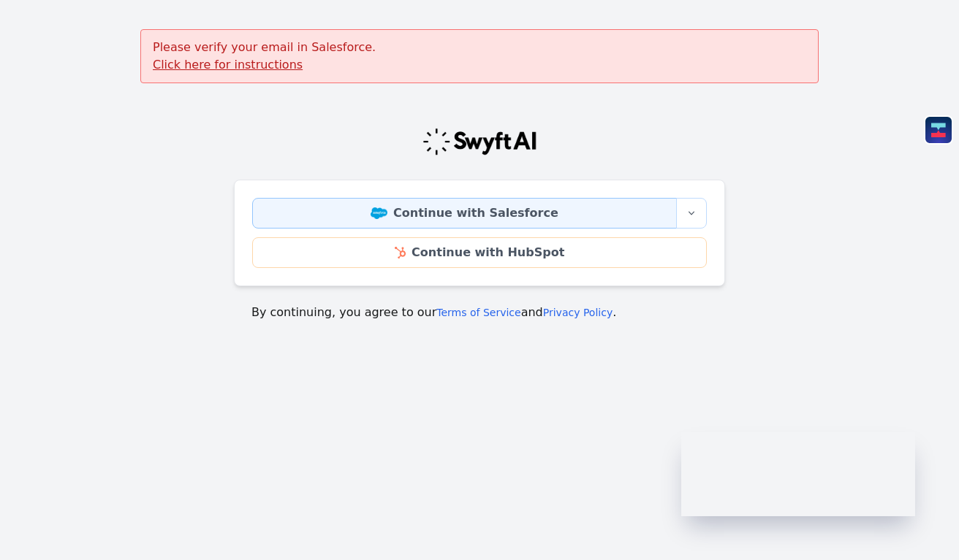 The image size is (959, 560). I want to click on a: Privacy Policy, so click(577, 313).